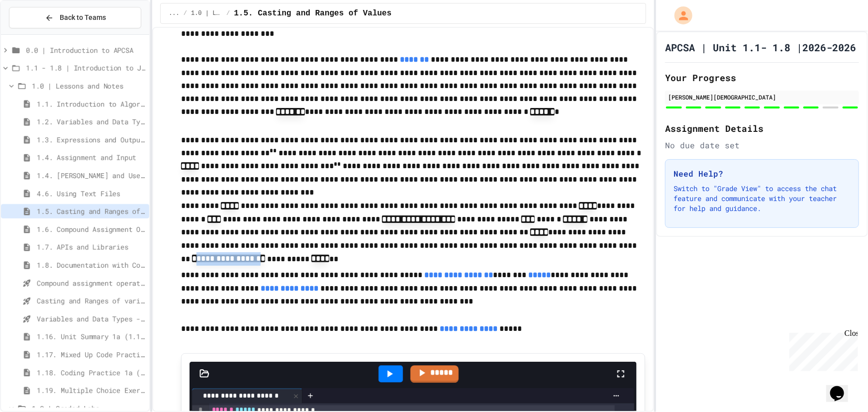 The height and width of the screenshot is (412, 868). Describe the element at coordinates (762, 128) in the screenshot. I see `h2: Assignment Details` at that location.